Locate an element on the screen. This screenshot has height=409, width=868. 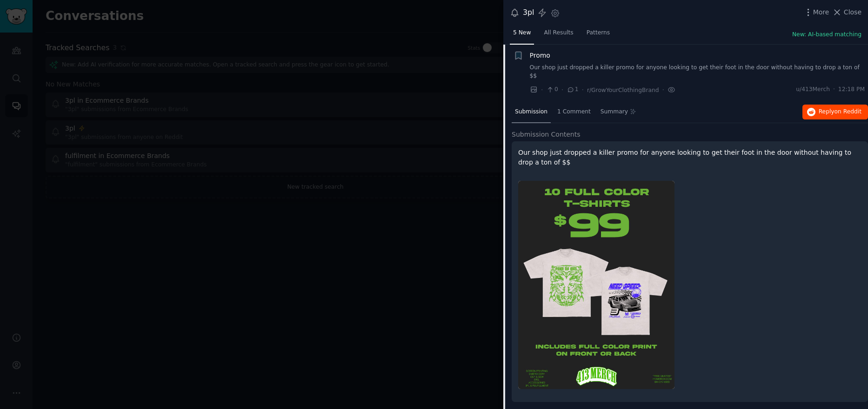
span: All Results is located at coordinates (558, 33).